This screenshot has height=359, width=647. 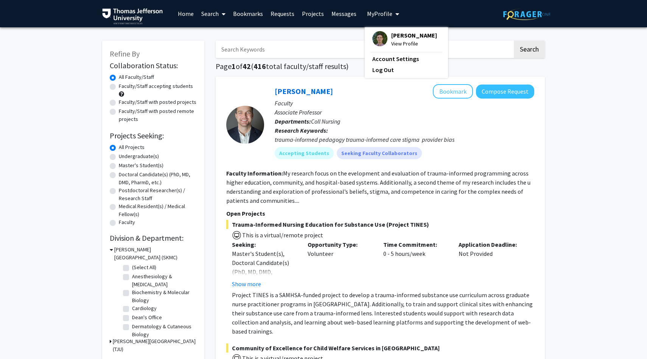 What do you see at coordinates (416, 244) in the screenshot?
I see `p: Time Commitment:` at bounding box center [416, 244].